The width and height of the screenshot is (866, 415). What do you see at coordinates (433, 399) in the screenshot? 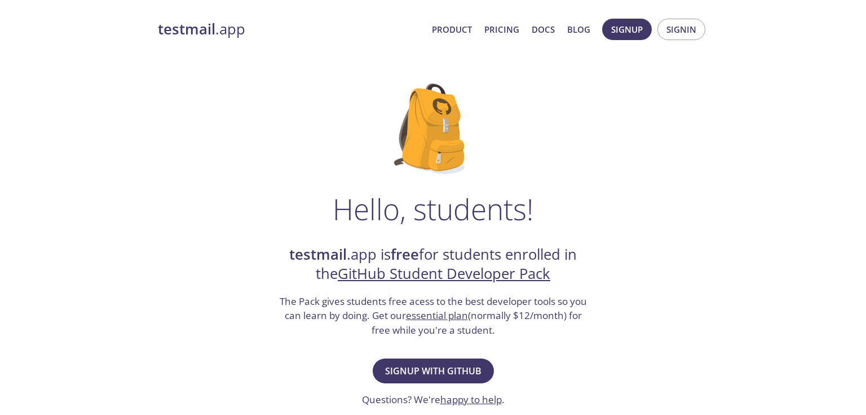
I see `h3: Questions? We're .` at bounding box center [433, 399].